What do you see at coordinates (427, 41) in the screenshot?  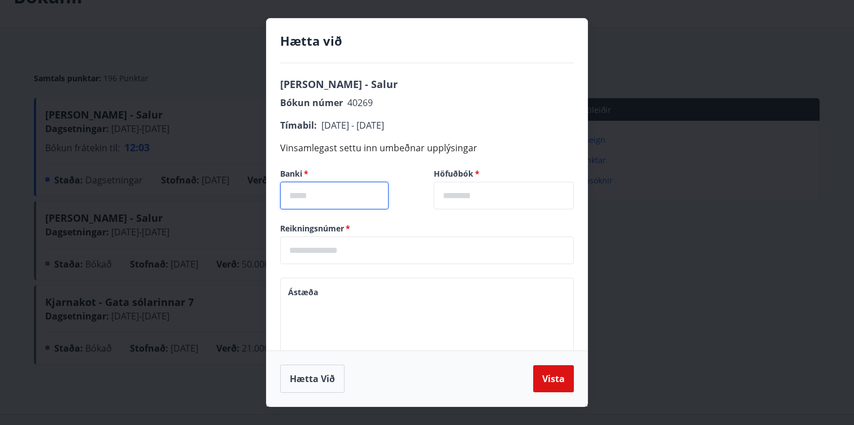 I see `h4: Hætta við` at bounding box center [427, 41].